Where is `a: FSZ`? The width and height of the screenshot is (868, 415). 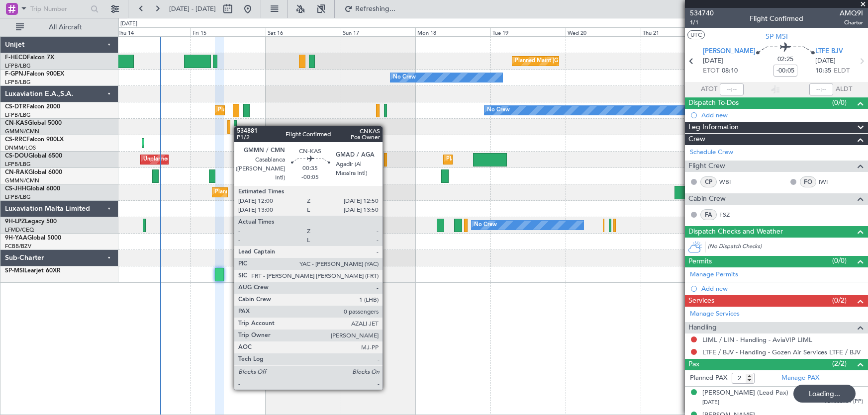
a: FSZ is located at coordinates (730, 215).